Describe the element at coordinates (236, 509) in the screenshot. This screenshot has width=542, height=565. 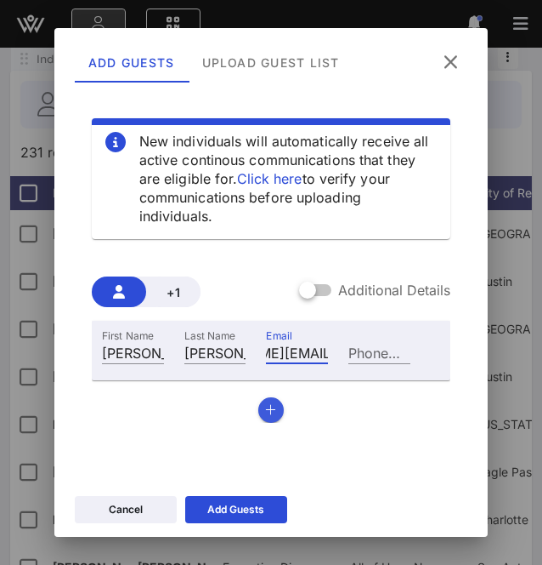
I see `button: Add Guests` at that location.